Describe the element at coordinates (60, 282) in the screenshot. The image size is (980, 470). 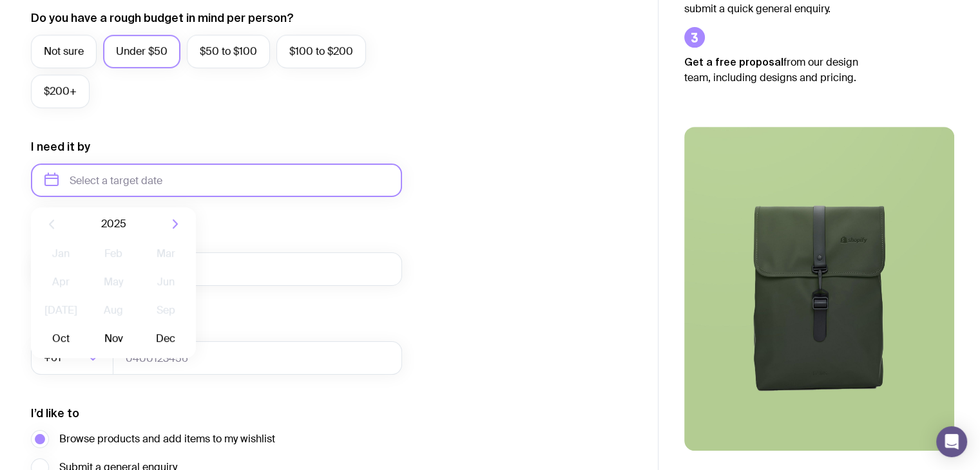
I see `button: Apr` at that location.